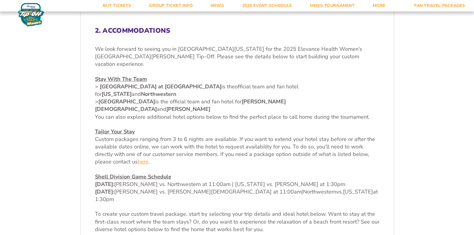 The height and width of the screenshot is (235, 474). Describe the element at coordinates (237, 222) in the screenshot. I see `p: To create your custom travel package, start by selecting your trip details and ideal hotel below....` at that location.